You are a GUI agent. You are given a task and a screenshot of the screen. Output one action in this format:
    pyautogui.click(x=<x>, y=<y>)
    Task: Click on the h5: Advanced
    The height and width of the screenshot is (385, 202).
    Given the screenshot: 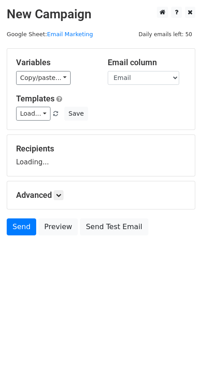 What is the action you would take?
    pyautogui.click(x=101, y=195)
    